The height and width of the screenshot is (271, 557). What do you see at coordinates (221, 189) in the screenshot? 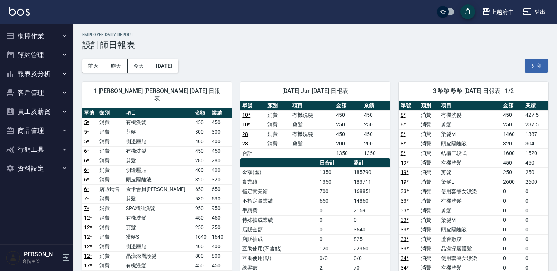
I see `td: 650` at bounding box center [221, 189].